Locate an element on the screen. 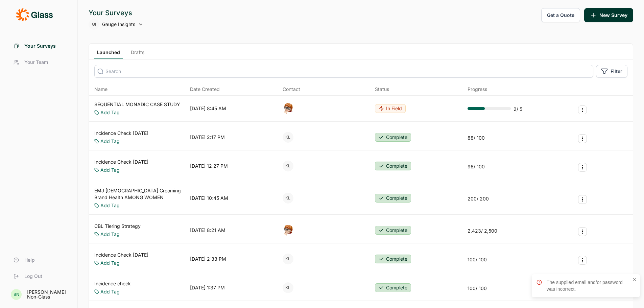  button: Filter is located at coordinates (612, 72).